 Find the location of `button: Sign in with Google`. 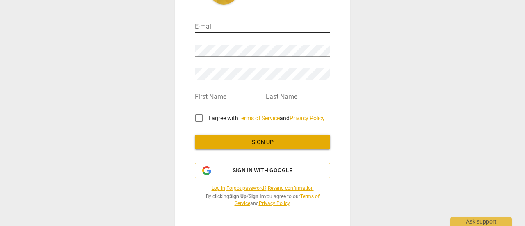

button: Sign in with Google is located at coordinates (263, 171).